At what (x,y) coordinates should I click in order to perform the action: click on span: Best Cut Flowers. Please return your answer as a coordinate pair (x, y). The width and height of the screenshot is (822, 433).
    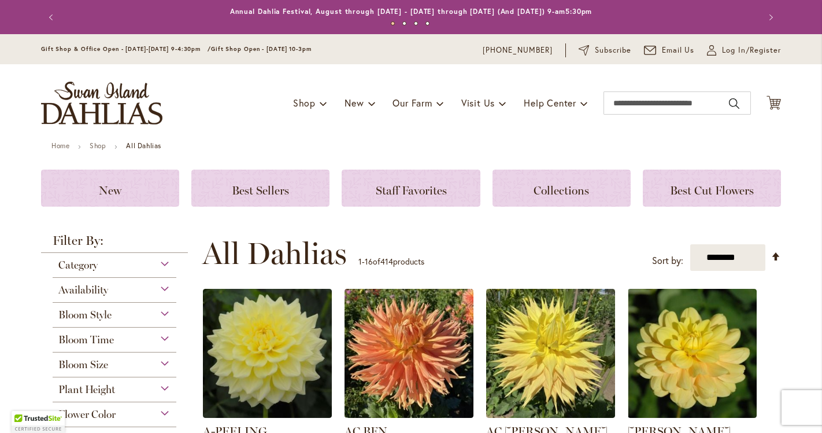
    Looking at the image, I should click on (712, 190).